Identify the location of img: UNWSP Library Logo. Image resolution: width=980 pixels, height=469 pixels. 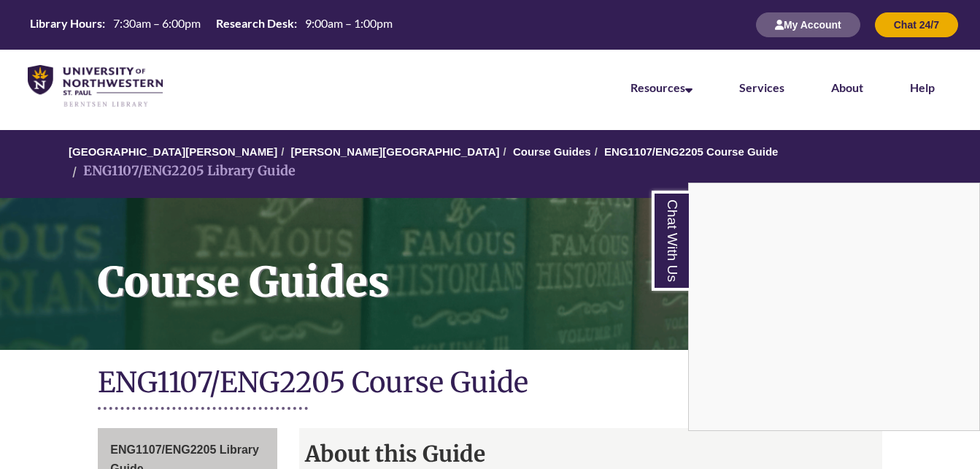
(95, 86).